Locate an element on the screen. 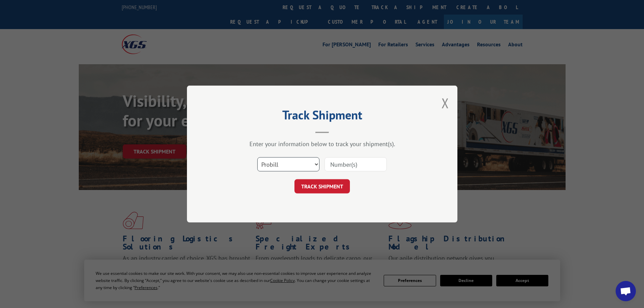 The height and width of the screenshot is (308, 644). h2: Track Shipment is located at coordinates (322, 117).